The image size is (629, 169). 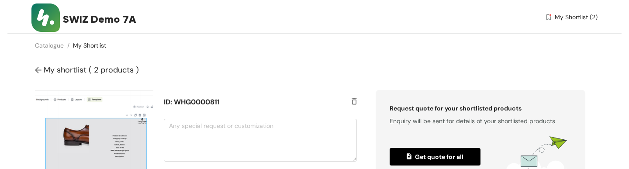 I want to click on span: Get quote for all, so click(x=435, y=157).